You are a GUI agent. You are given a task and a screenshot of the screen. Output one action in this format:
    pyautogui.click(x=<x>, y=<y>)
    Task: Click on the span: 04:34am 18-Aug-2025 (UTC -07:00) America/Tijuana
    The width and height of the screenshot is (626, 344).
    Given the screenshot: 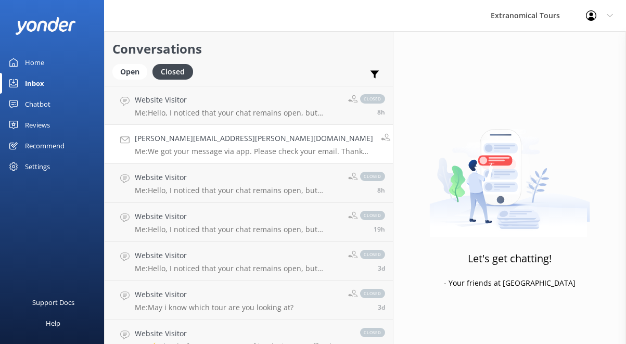 What is the action you would take?
    pyautogui.click(x=381, y=190)
    